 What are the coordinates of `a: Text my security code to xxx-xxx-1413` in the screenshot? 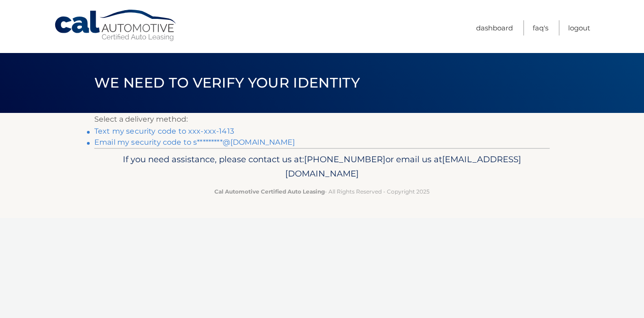 It's located at (164, 131).